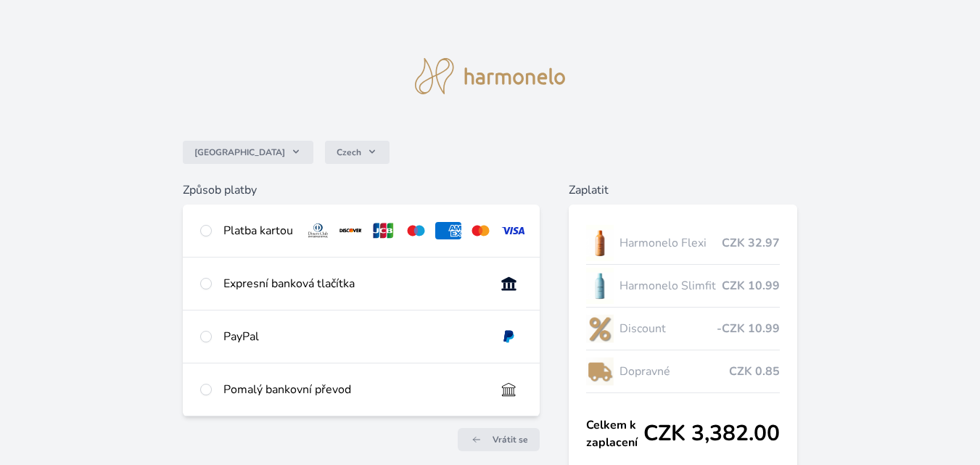 The width and height of the screenshot is (980, 465). What do you see at coordinates (350, 231) in the screenshot?
I see `img: discover.svg` at bounding box center [350, 231].